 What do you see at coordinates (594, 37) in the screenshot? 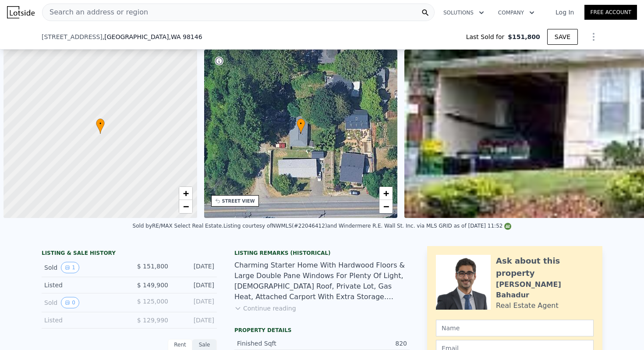
I see `button: Show Options` at bounding box center [594, 37].